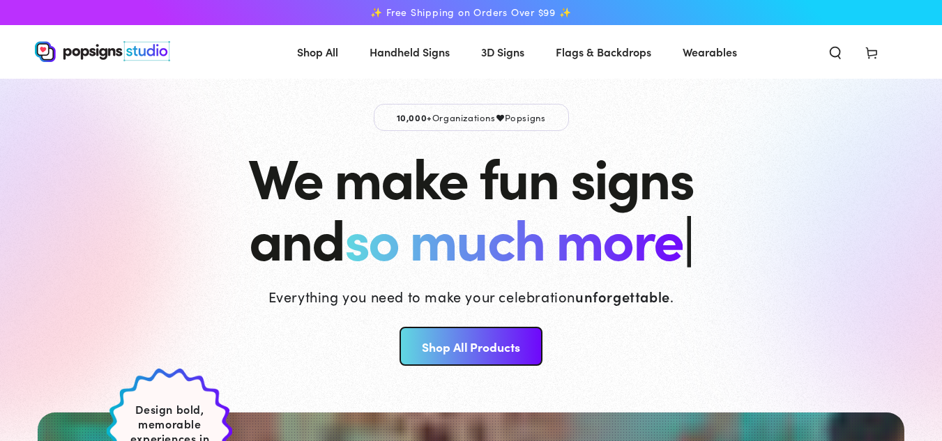  Describe the element at coordinates (470, 346) in the screenshot. I see `a: Shop All Products` at that location.